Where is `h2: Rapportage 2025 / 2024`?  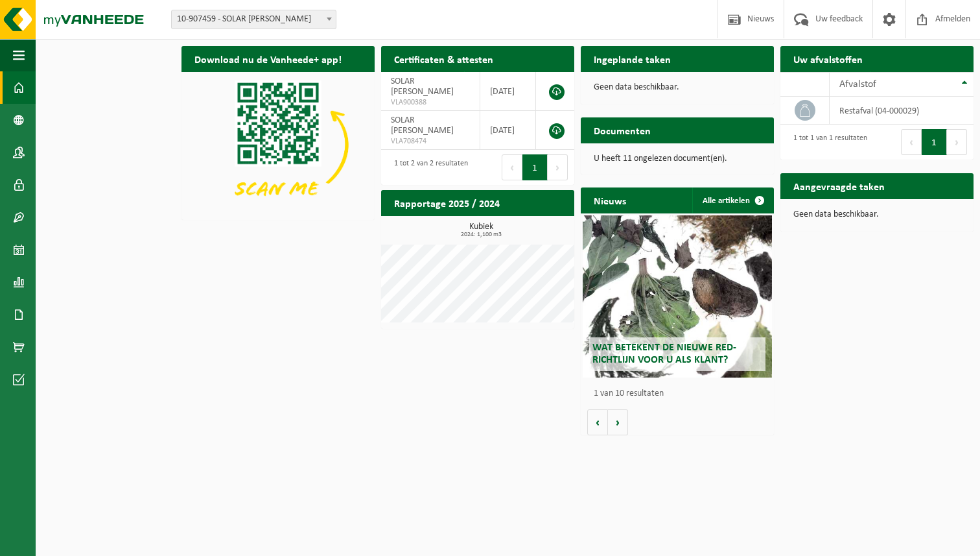
h2: Rapportage 2025 / 2024 is located at coordinates (446, 202).